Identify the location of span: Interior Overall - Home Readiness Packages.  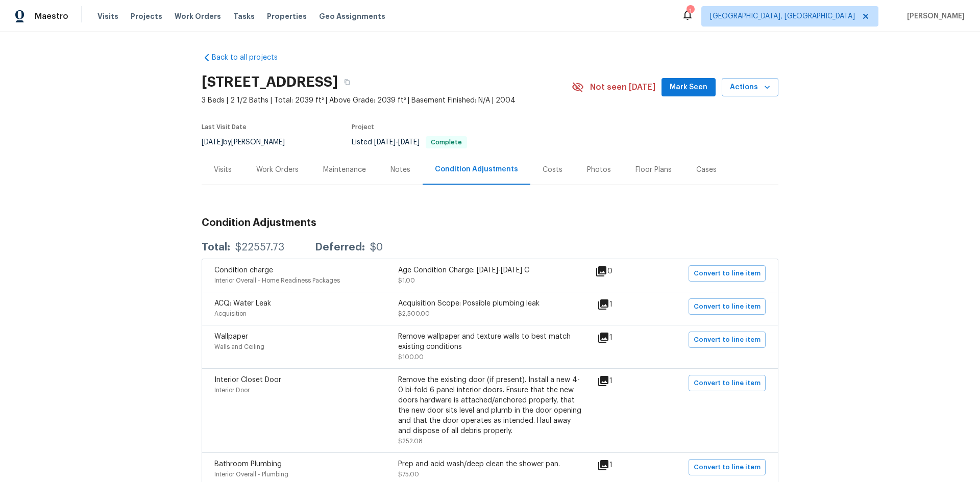
(277, 281).